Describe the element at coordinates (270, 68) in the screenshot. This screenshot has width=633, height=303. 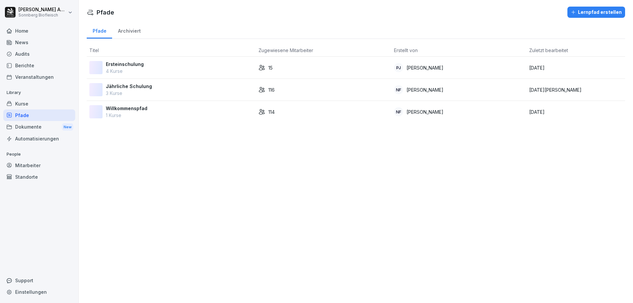
I see `p: 15` at that location.